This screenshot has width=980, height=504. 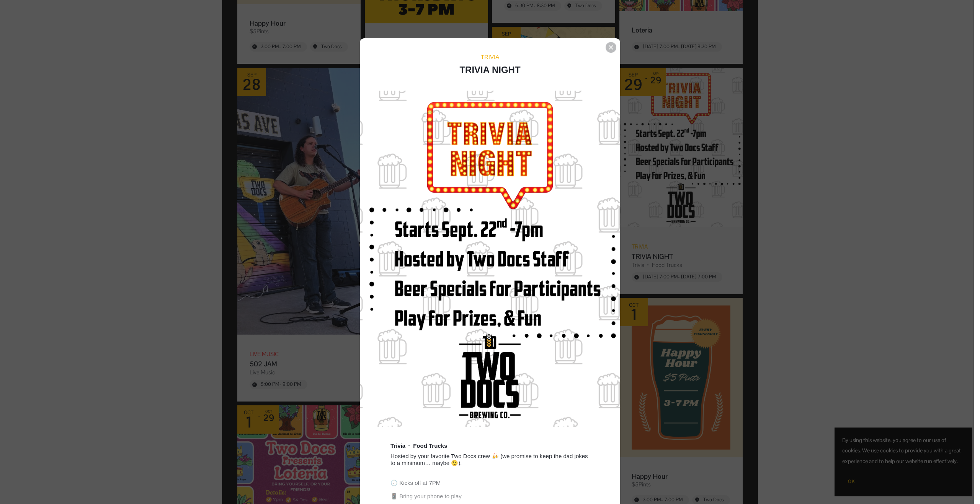 I want to click on div: Food Trucks, so click(x=429, y=446).